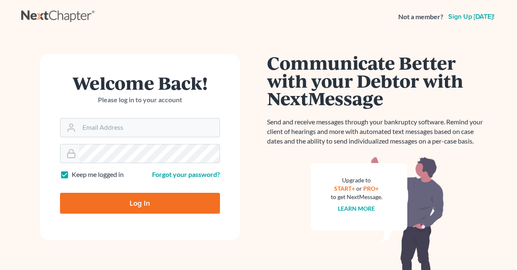 The width and height of the screenshot is (517, 270). I want to click on h1: Communicate Better with your Debtor with NextMessage, so click(377, 80).